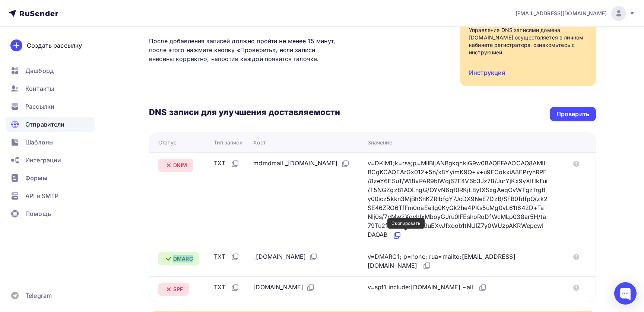 The image size is (644, 312). What do you see at coordinates (458, 199) in the screenshot?
I see `div: v=DKIM1;k=rsa;p=MIIBIjANBgkqhkiG9w0BAQEFAAOCAQ8AMIIBCgKCAQEArGx012+5n/x8YyimK9Q+v+u9ECokxiA8EPryh...` at bounding box center [458, 199].